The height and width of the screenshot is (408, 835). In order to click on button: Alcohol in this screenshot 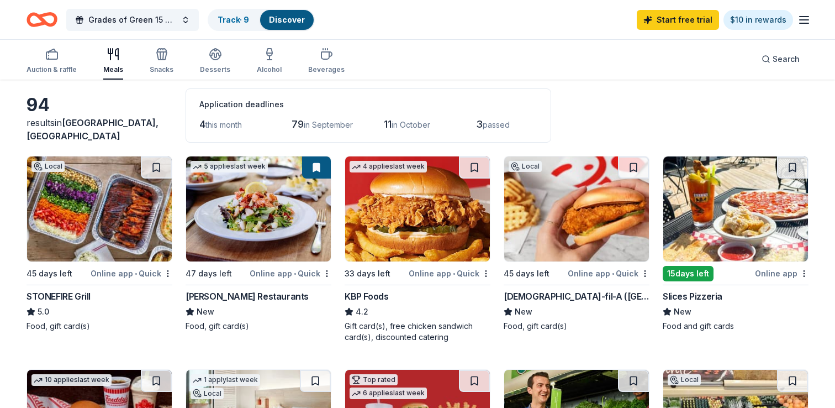, I will do `click(269, 61)`.